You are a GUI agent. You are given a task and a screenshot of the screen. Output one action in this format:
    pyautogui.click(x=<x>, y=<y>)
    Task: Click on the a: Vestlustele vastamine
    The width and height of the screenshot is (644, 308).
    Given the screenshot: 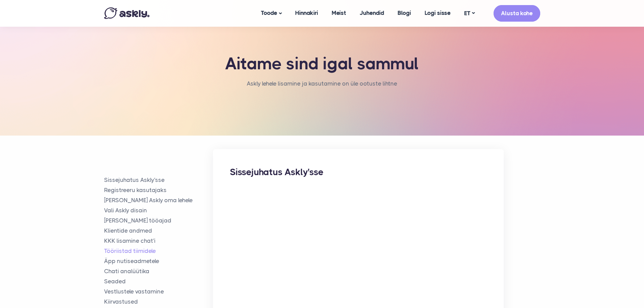 What is the action you would take?
    pyautogui.click(x=159, y=291)
    